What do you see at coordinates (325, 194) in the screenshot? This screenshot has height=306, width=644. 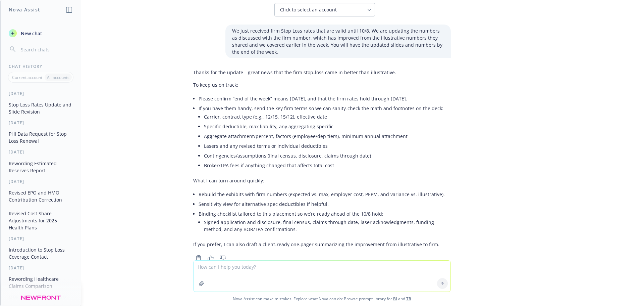 I see `li: Rebuild the exhibits with firm numbers (expected vs. max, employer cost, PEPM, and variance vs. i...` at bounding box center [325, 194].